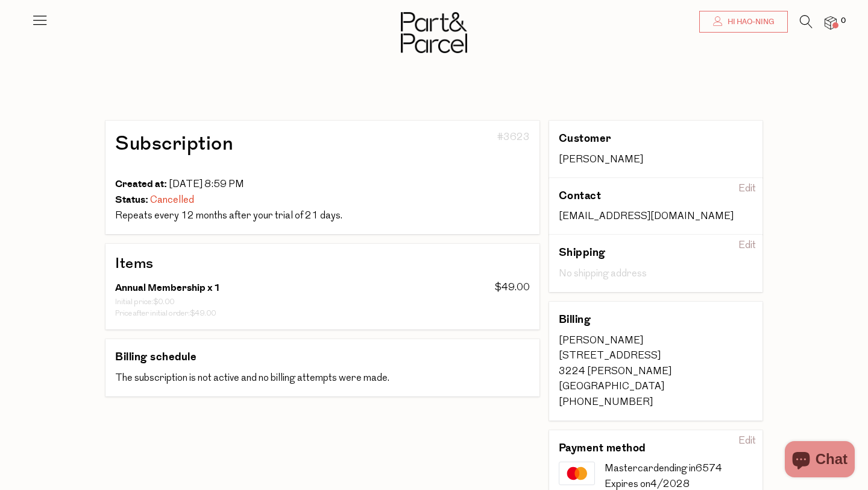  Describe the element at coordinates (323, 264) in the screenshot. I see `h2: Items` at that location.